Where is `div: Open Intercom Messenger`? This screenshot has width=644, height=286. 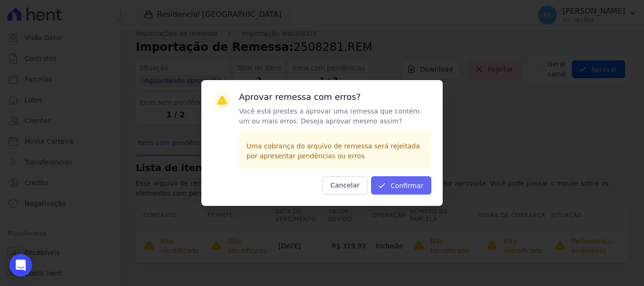
div: Open Intercom Messenger is located at coordinates (21, 265).